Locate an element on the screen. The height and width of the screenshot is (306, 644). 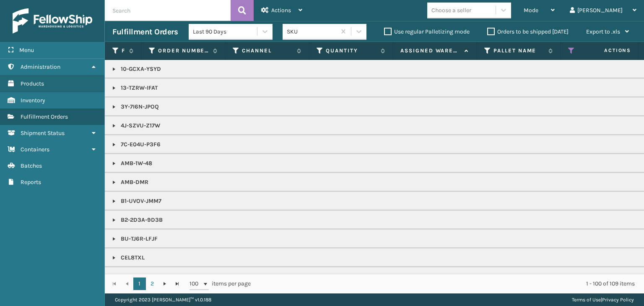
a: Terms of Use is located at coordinates (586, 300).